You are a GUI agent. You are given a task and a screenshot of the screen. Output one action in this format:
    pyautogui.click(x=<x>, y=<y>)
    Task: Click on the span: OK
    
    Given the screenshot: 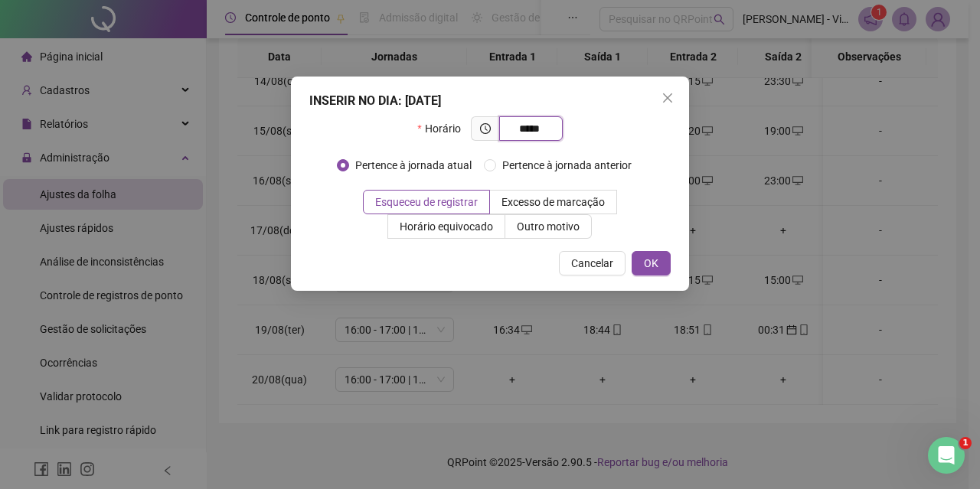 What is the action you would take?
    pyautogui.click(x=650, y=263)
    